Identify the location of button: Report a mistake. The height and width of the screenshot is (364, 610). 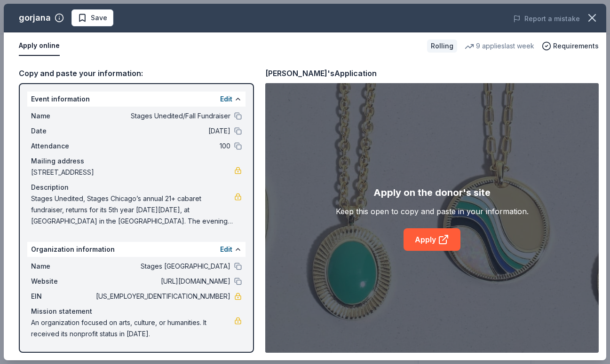
(547, 19).